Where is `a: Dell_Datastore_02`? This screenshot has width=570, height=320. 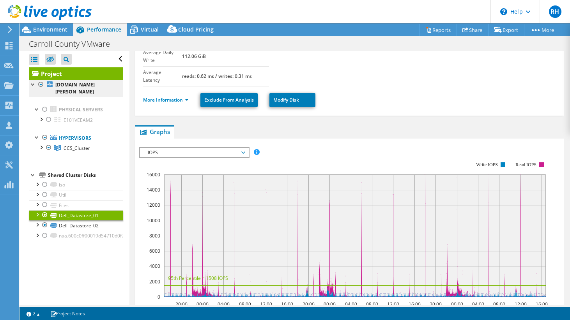
a: Dell_Datastore_02 is located at coordinates (76, 226).